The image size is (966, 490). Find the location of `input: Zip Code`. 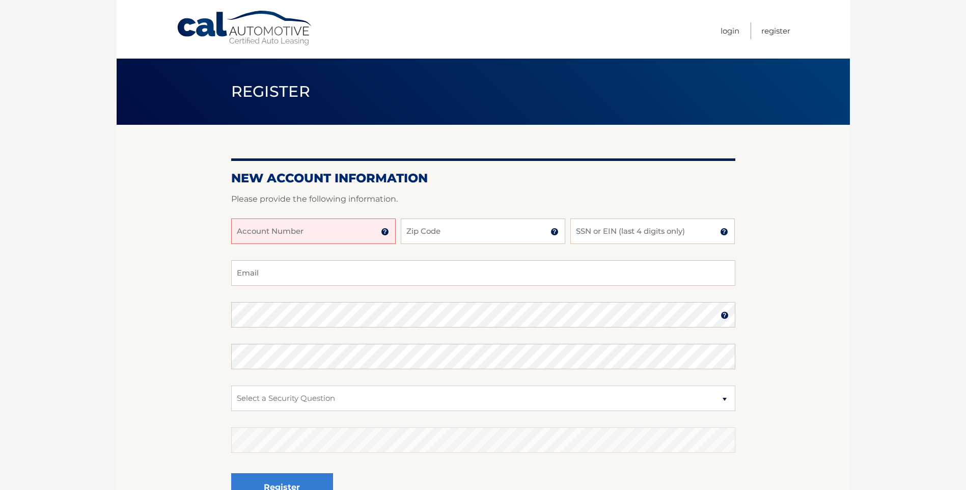

input: Zip Code is located at coordinates (483, 231).